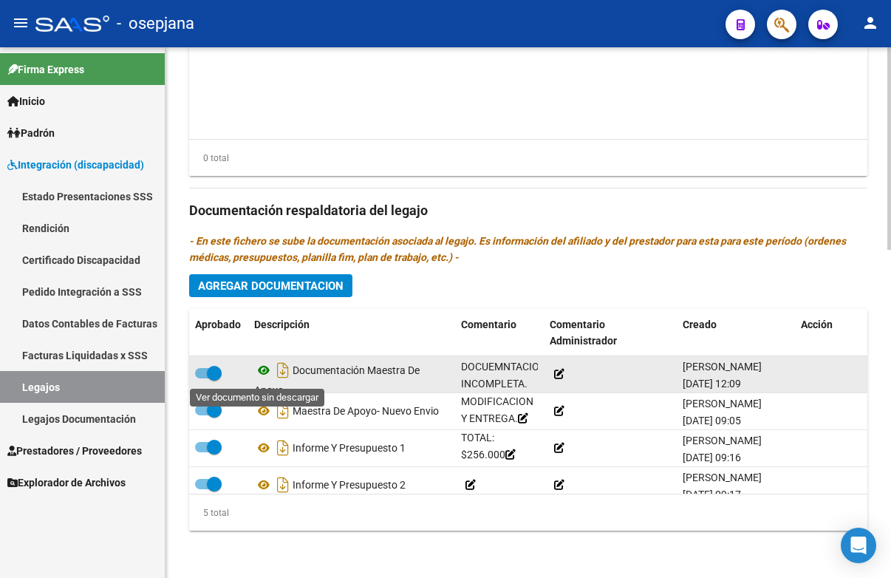 The height and width of the screenshot is (578, 891). What do you see at coordinates (858, 545) in the screenshot?
I see `div: Open Intercom Messenger` at bounding box center [858, 545].